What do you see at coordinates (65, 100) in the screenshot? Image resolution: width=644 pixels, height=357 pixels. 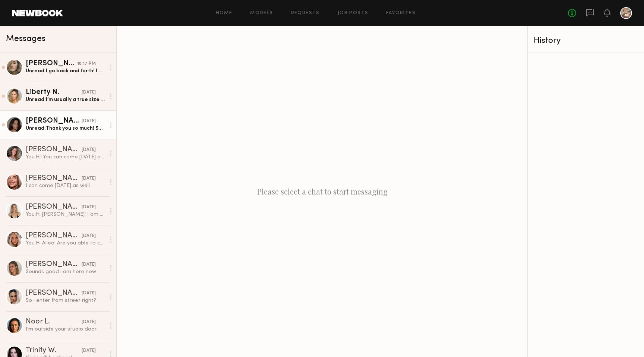 I see `div: Unread: I’m usually a true size 25 because of my hips but my waist is 24` at bounding box center [65, 100].